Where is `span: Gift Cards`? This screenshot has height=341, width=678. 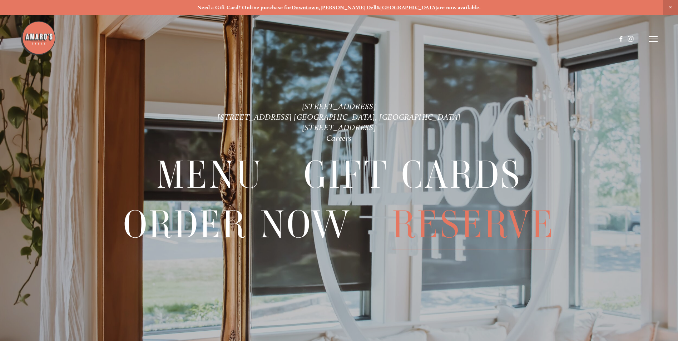 span: Gift Cards is located at coordinates (413, 175).